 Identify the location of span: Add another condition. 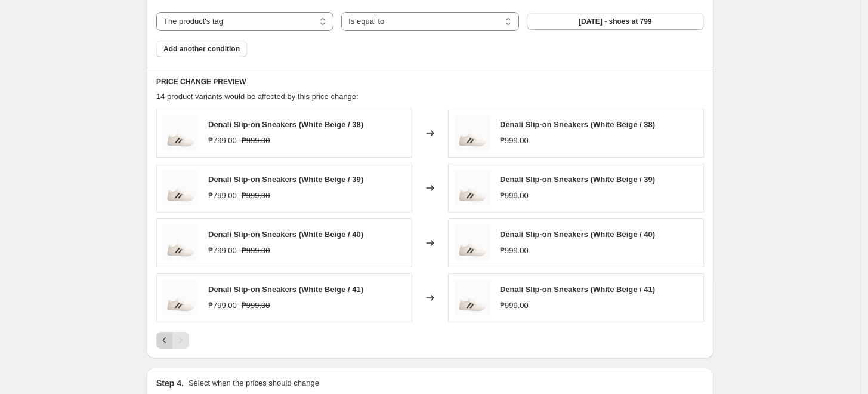
(202, 49).